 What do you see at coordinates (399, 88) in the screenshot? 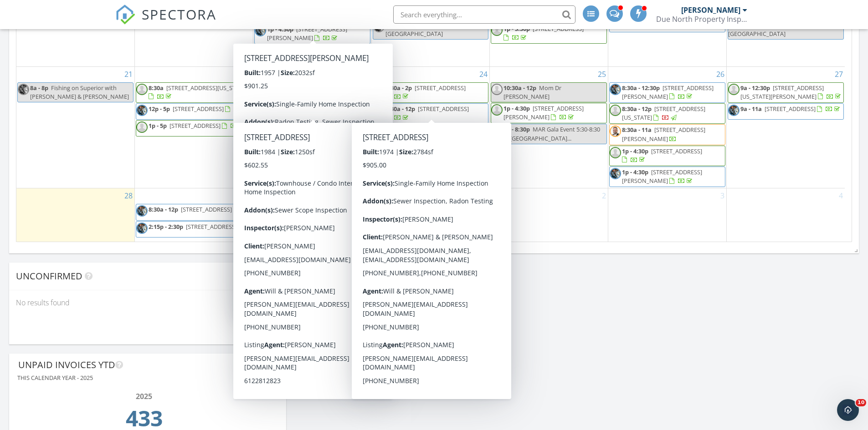
I see `span: 8:30a - 2p` at bounding box center [399, 88].